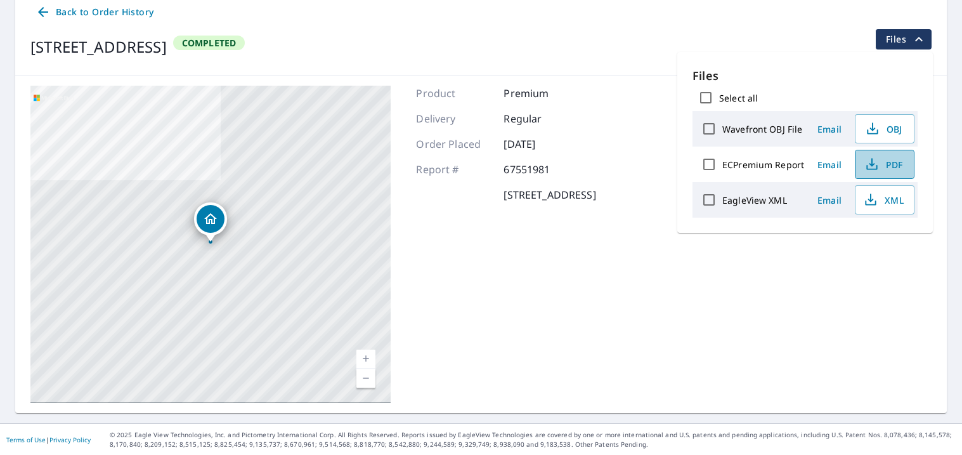 This screenshot has height=455, width=962. Describe the element at coordinates (209, 42) in the screenshot. I see `span: Completed` at that location.